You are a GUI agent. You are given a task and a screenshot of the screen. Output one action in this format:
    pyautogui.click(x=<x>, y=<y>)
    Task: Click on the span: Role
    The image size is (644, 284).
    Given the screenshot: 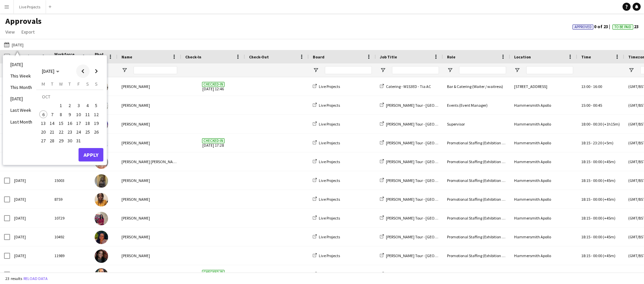 What is the action you would take?
    pyautogui.click(x=451, y=57)
    